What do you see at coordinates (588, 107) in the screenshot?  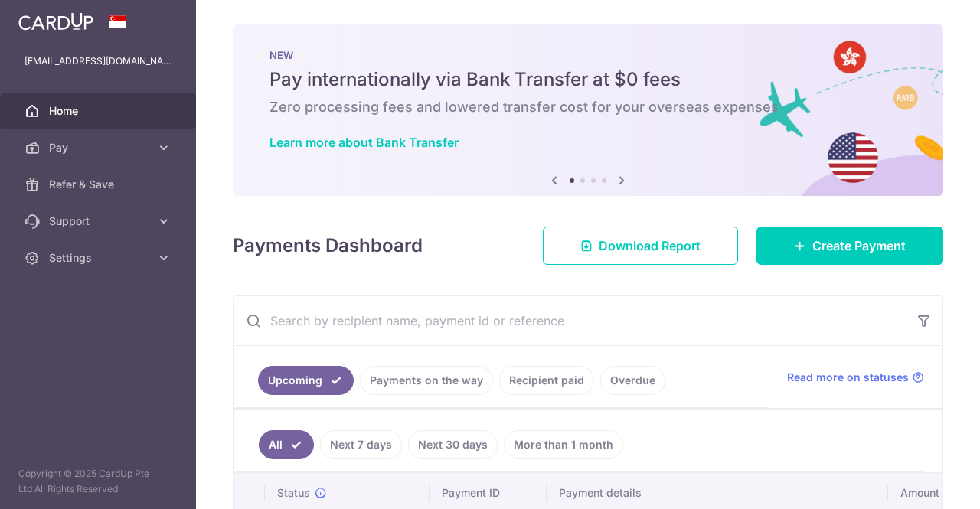 I see `h6: Zero processing fees and lowered transfer cost for your overseas expenses` at bounding box center [588, 107].